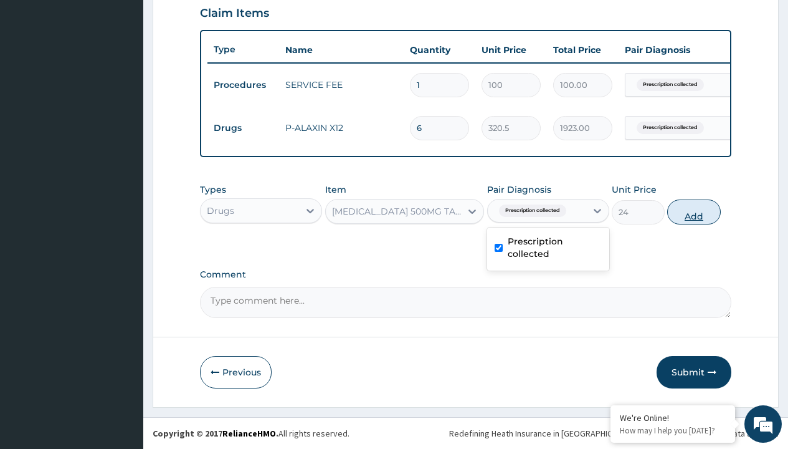 This screenshot has width=788, height=449. Describe the element at coordinates (694, 212) in the screenshot. I see `button: Add` at that location.